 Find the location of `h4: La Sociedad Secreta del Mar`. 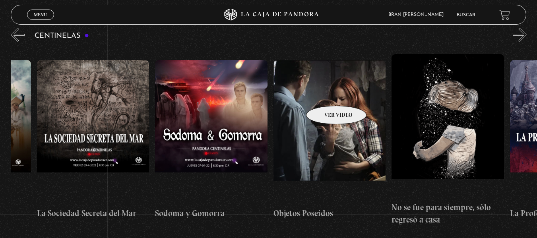

h4: La Sociedad Secreta del Mar is located at coordinates (93, 213).